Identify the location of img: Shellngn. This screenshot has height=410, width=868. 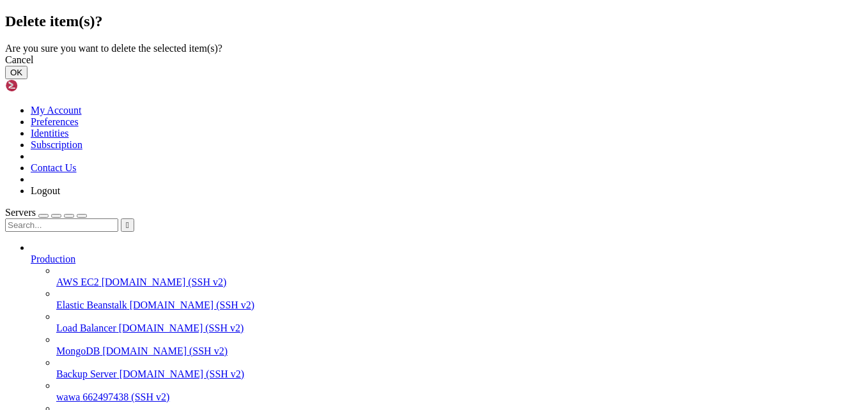
(41, 86).